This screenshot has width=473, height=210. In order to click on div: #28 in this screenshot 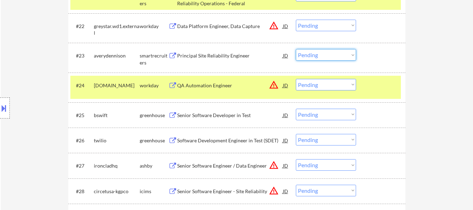, I will do `click(82, 191)`.